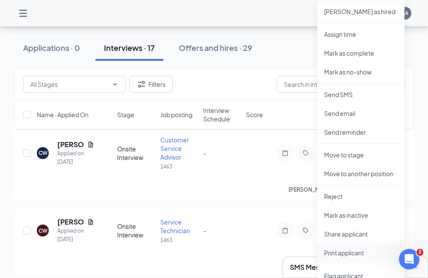 This screenshot has height=278, width=428. Describe the element at coordinates (151, 84) in the screenshot. I see `button: Filter Filters` at that location.